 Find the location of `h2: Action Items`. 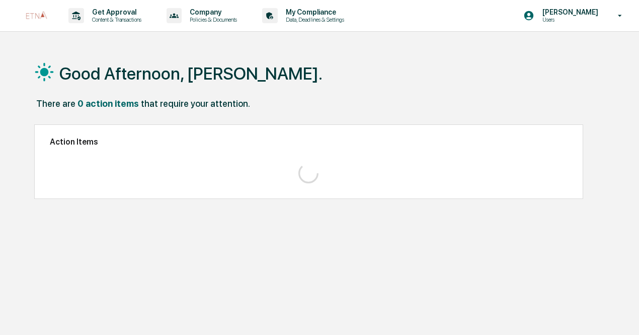

h2: Action Items is located at coordinates (308, 141).